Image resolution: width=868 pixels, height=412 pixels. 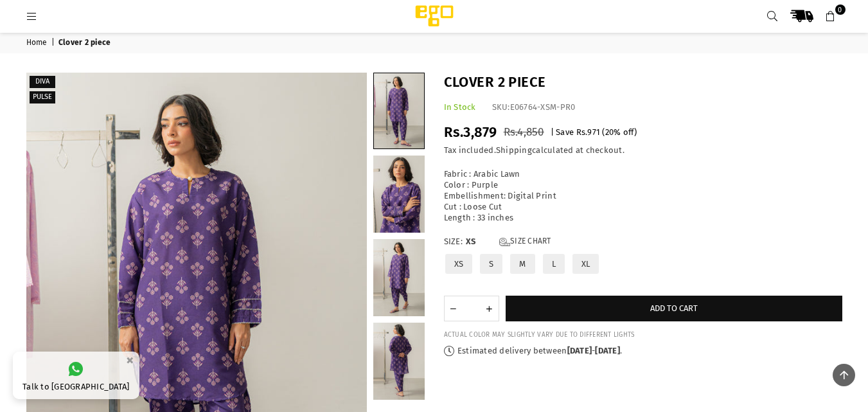 I want to click on button: Add to cart, so click(x=674, y=308).